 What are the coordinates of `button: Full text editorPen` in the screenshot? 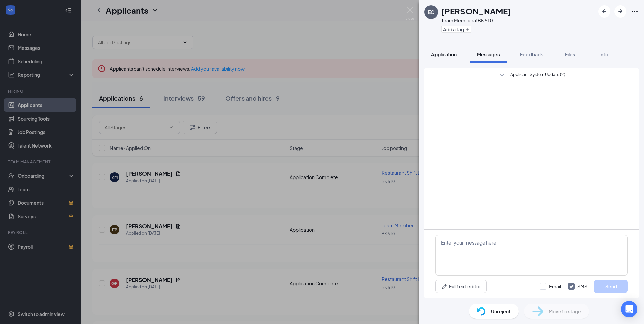 It's located at (461, 286).